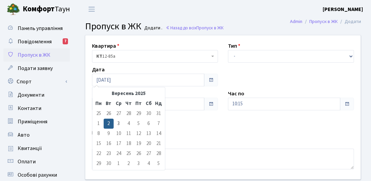  What do you see at coordinates (35, 68) in the screenshot?
I see `span: Подати заявку` at bounding box center [35, 68].